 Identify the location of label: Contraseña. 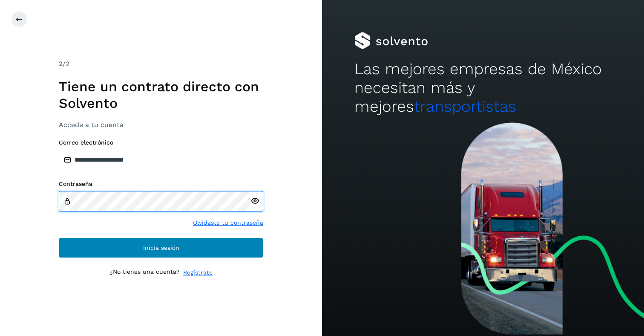
(161, 184).